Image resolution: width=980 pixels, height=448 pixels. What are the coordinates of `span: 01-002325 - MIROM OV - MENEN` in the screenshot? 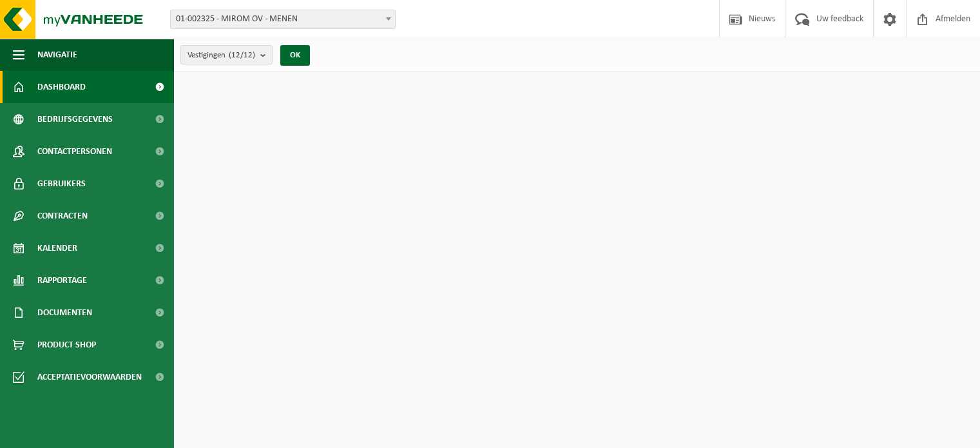 It's located at (283, 19).